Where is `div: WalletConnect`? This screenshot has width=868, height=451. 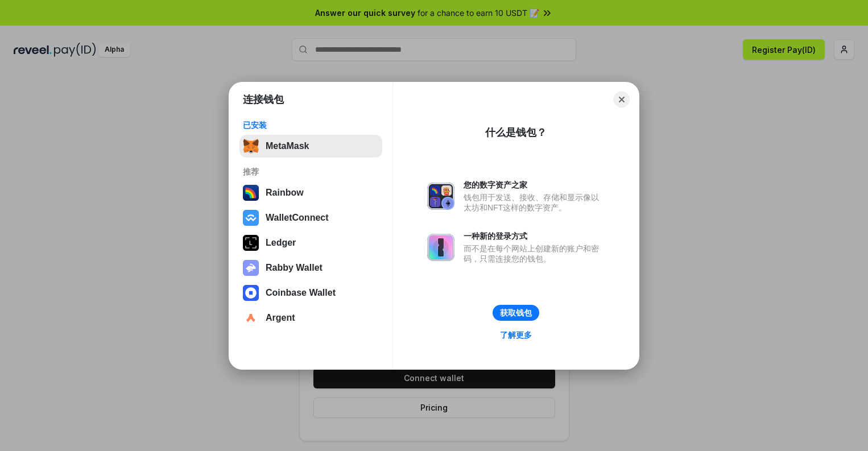 div: WalletConnect is located at coordinates (297, 218).